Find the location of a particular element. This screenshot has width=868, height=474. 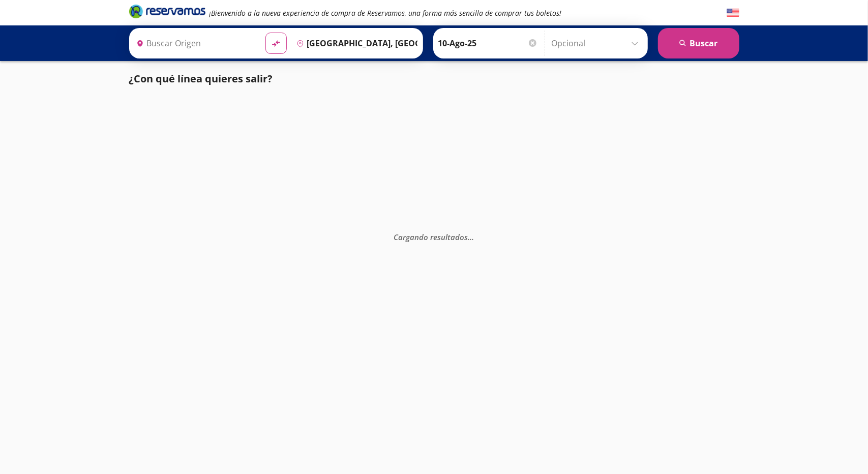

a: Brand Logo is located at coordinates (167, 12).